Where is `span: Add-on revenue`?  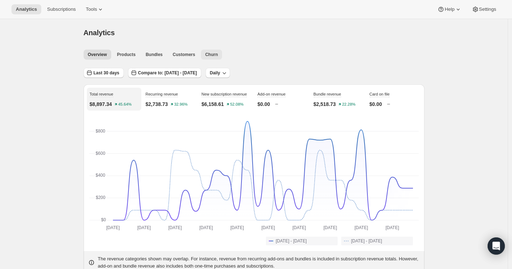 span: Add-on revenue is located at coordinates (271, 94).